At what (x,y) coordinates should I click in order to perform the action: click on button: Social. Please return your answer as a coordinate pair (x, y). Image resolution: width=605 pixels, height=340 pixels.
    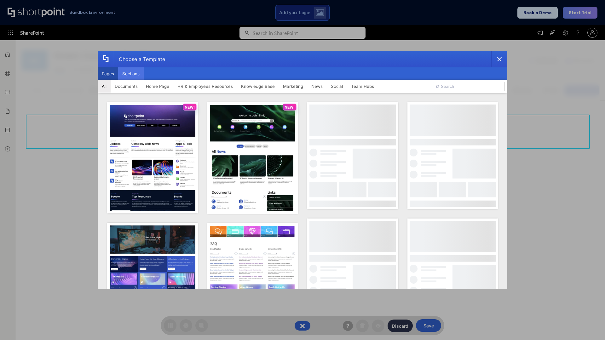
    Looking at the image, I should click on (337, 86).